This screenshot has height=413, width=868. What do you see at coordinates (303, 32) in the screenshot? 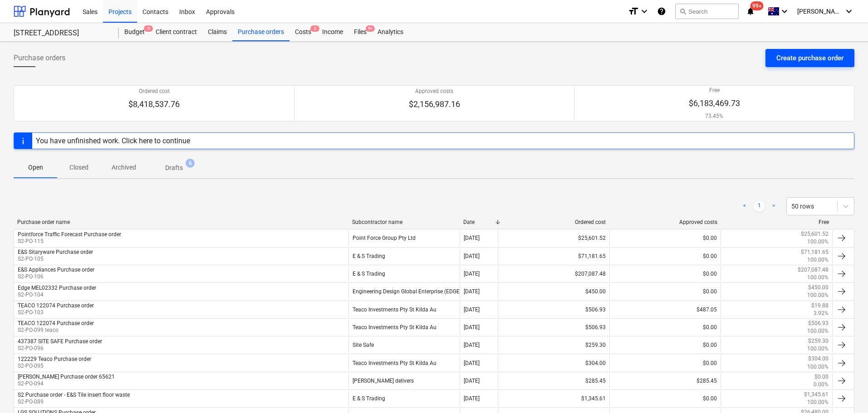
I see `div: Costs` at bounding box center [303, 32].